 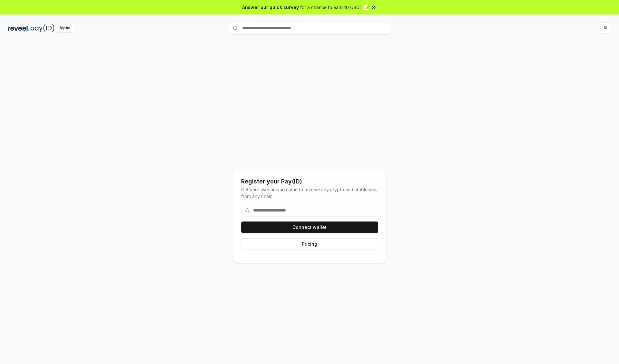 I want to click on div: Register your Pay(ID), so click(x=310, y=181).